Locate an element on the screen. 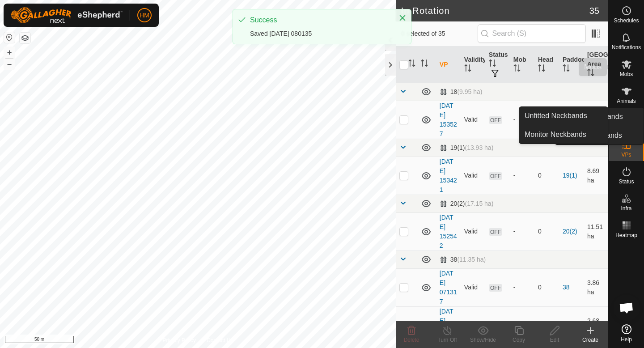  div: Show/Hide is located at coordinates (483, 340).